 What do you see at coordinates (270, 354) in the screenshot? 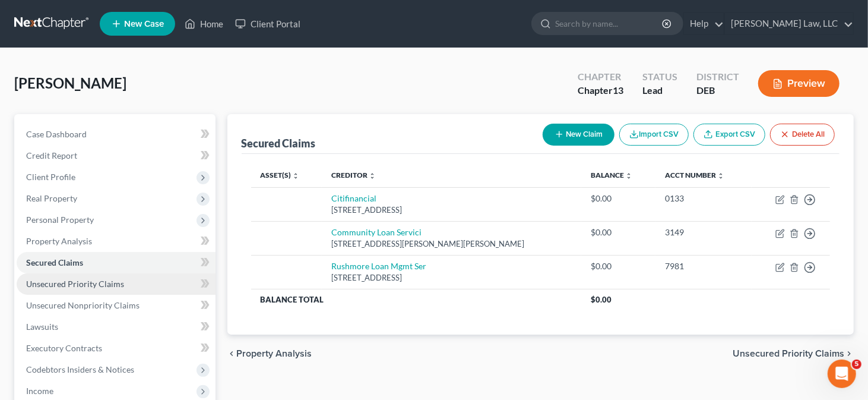
I see `button: chevron_left Property Analysis` at bounding box center [270, 354].